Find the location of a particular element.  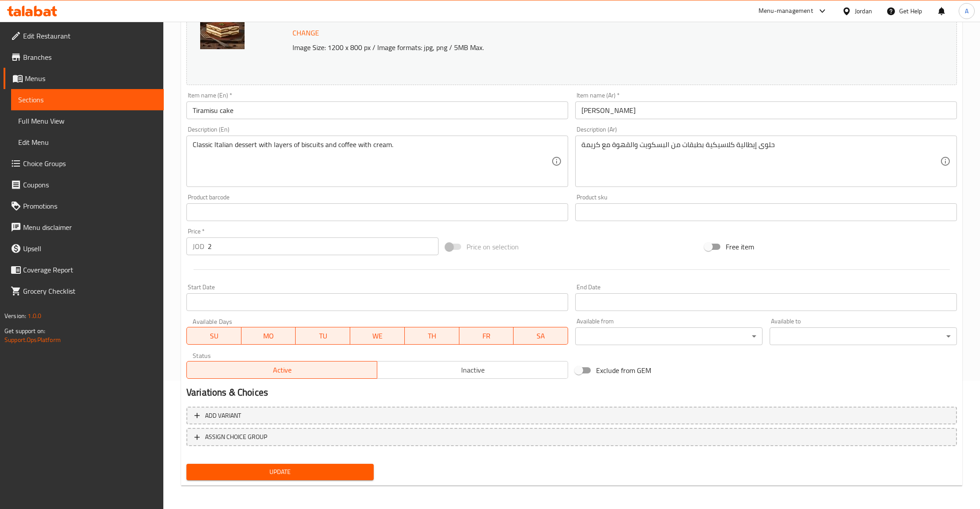

button: Add variant is located at coordinates (571, 416).